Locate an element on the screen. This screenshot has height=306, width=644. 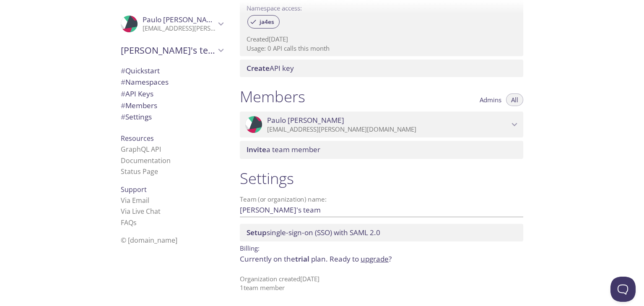
span: Members is located at coordinates (139, 105).